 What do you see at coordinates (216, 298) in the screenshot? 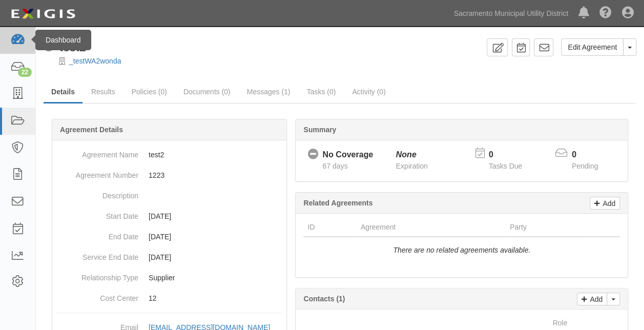
I see `p: 12` at bounding box center [216, 298].